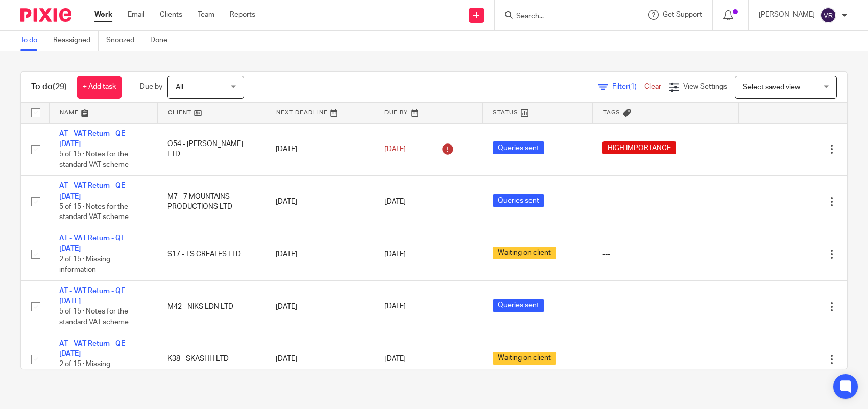  What do you see at coordinates (653, 87) in the screenshot?
I see `a: Clear` at bounding box center [653, 87].